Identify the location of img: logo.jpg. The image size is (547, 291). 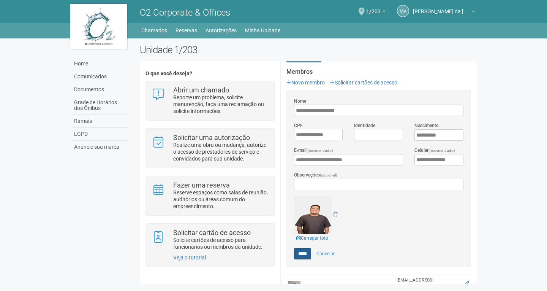
(99, 27).